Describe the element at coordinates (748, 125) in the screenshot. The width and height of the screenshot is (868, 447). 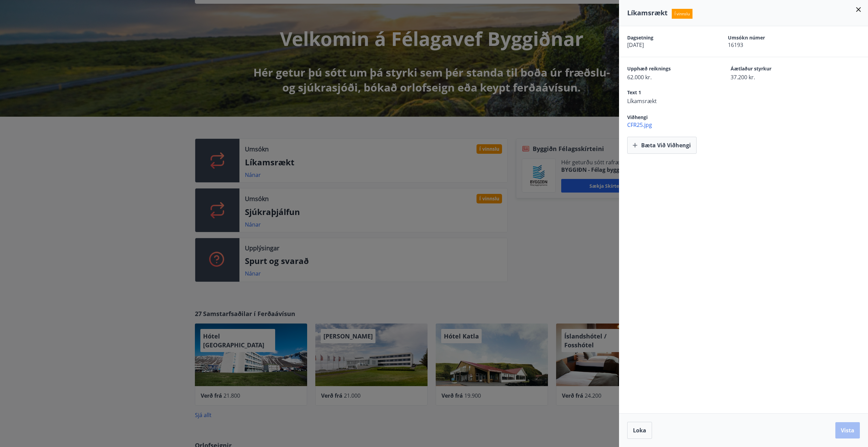
I see `span: CFR25.jpg` at that location.